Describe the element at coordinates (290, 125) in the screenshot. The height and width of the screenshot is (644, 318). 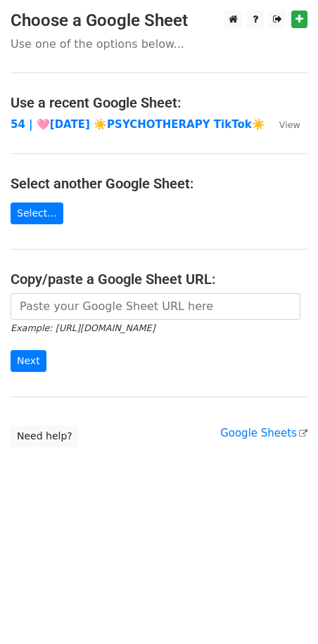
I see `small: View` at that location.